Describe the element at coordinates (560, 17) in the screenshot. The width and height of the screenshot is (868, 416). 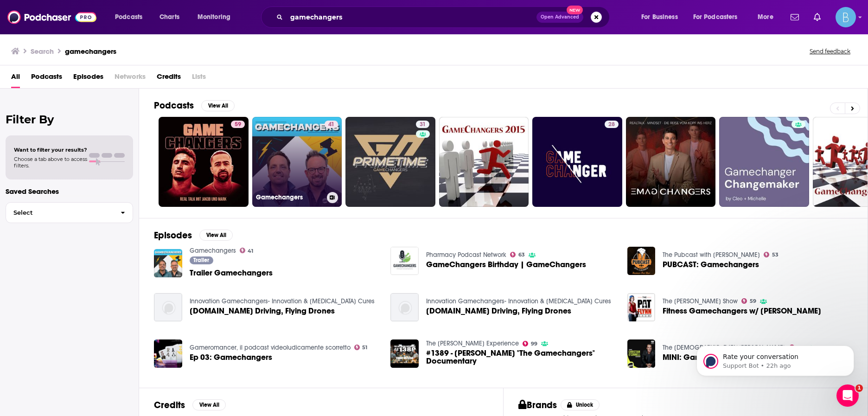
I see `span: Open Advanced` at that location.